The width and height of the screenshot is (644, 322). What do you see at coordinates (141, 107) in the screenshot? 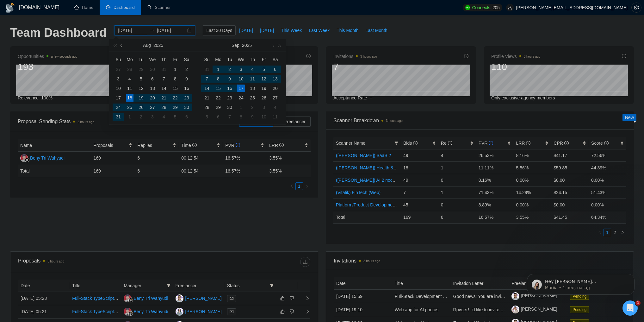
I see `td: 2025-08-26` at bounding box center [141, 107].